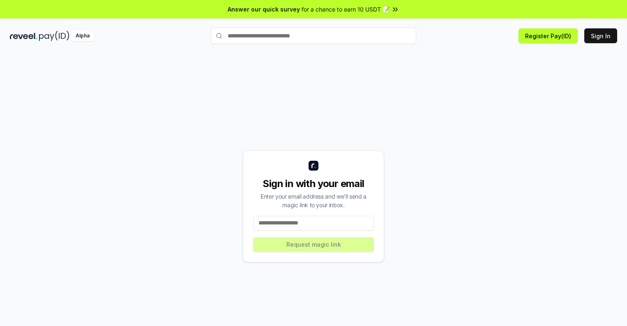 Image resolution: width=627 pixels, height=326 pixels. I want to click on div: Enter your email address and we’ll send a magic link to your inbox., so click(313, 200).